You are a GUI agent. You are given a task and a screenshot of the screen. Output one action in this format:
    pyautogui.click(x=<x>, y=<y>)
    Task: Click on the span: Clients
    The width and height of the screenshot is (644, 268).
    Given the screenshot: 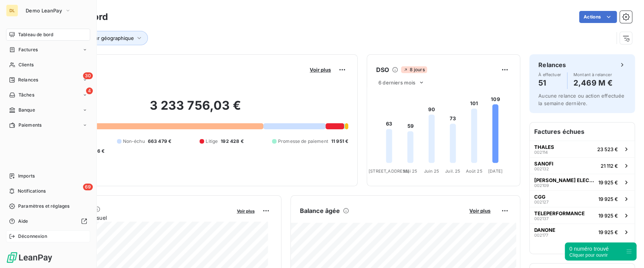 What is the action you would take?
    pyautogui.click(x=26, y=65)
    